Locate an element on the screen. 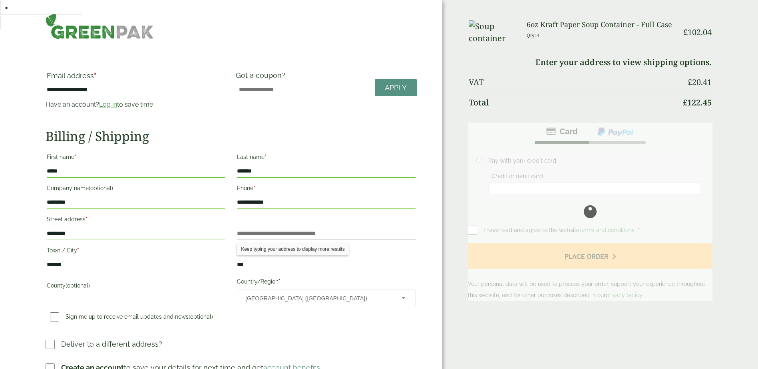  span: Country/Region is located at coordinates (326, 298).